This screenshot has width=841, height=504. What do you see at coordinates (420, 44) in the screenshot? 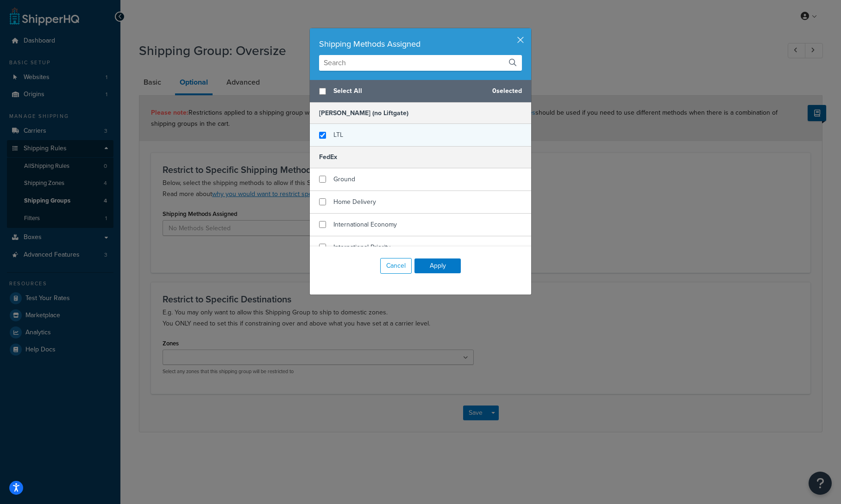
I see `div: Shipping Methods Assigned` at bounding box center [420, 44].